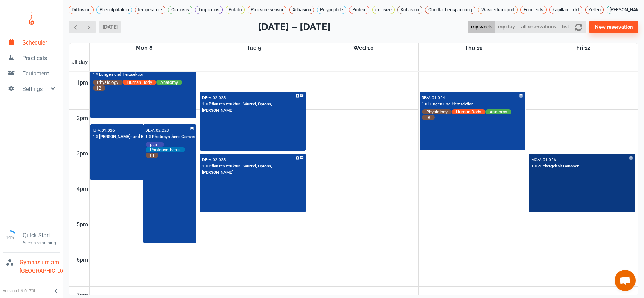  What do you see at coordinates (579, 27) in the screenshot?
I see `button: refresh` at bounding box center [579, 27].